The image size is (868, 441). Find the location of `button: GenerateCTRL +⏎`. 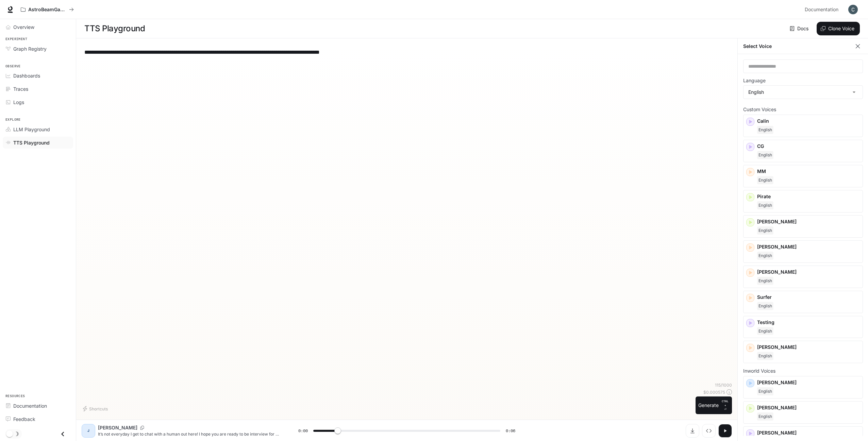

button: GenerateCTRL +⏎ is located at coordinates (714, 406).